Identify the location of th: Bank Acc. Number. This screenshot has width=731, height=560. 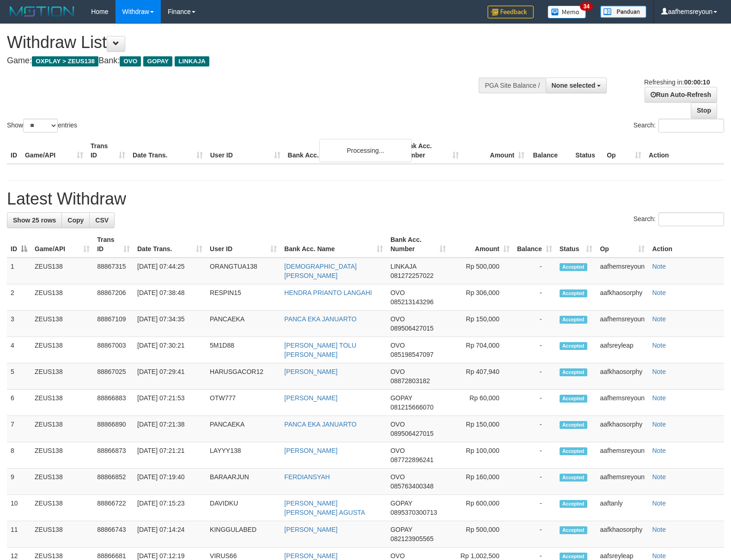
(430, 151).